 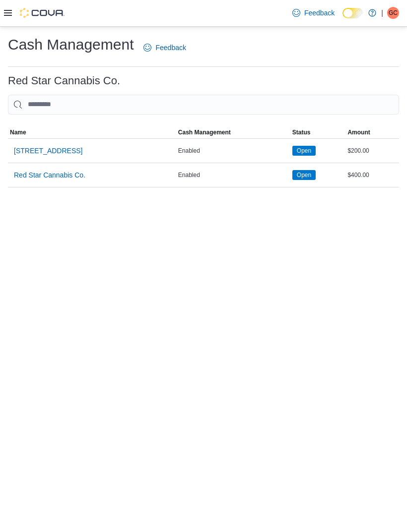 What do you see at coordinates (50, 175) in the screenshot?
I see `button: Red Star Cannabis Co.` at bounding box center [50, 175].